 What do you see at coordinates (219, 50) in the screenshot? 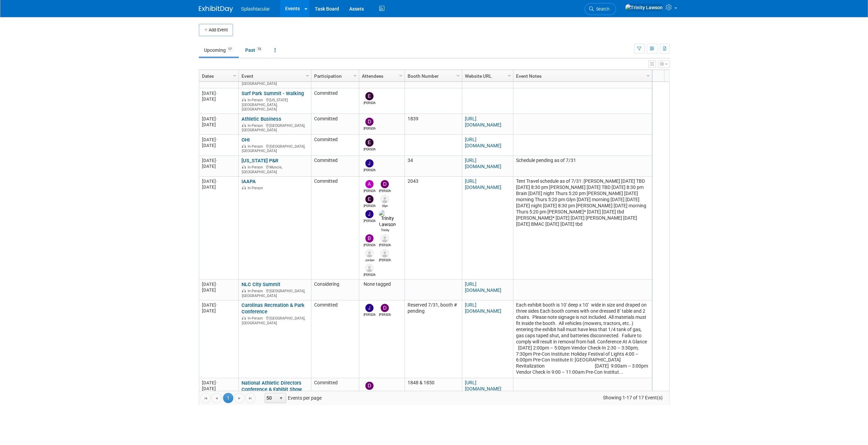
I see `a: Upcoming17` at bounding box center [219, 50].